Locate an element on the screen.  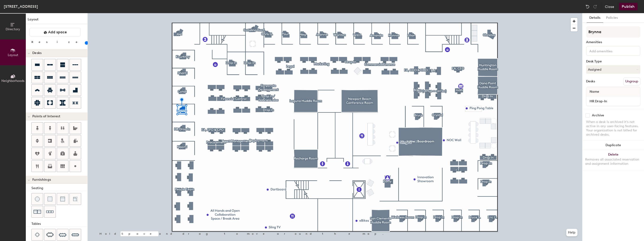
button: Add space is located at coordinates (55, 32).